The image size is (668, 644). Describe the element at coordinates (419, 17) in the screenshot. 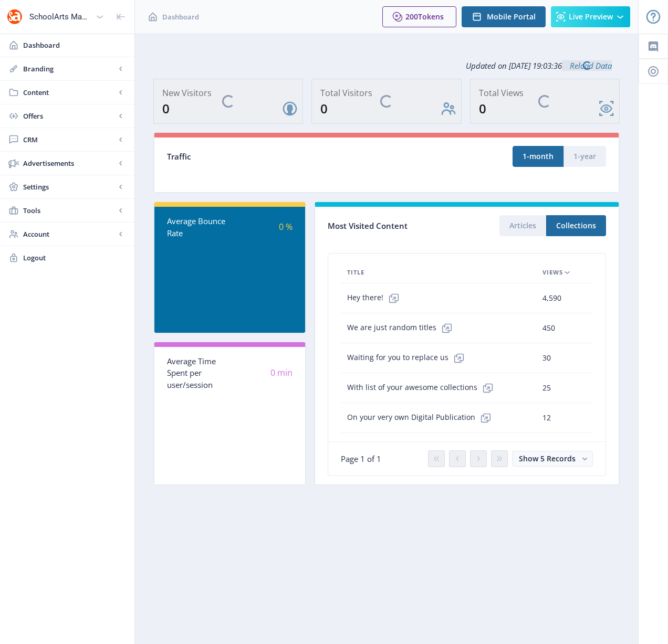

I see `button: 200Tokens` at that location.